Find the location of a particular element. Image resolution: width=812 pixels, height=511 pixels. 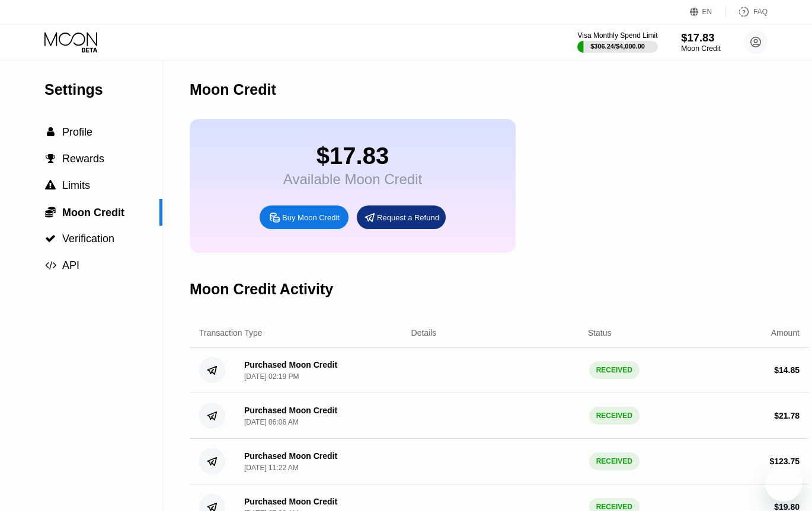

span: Profile is located at coordinates (77, 132).